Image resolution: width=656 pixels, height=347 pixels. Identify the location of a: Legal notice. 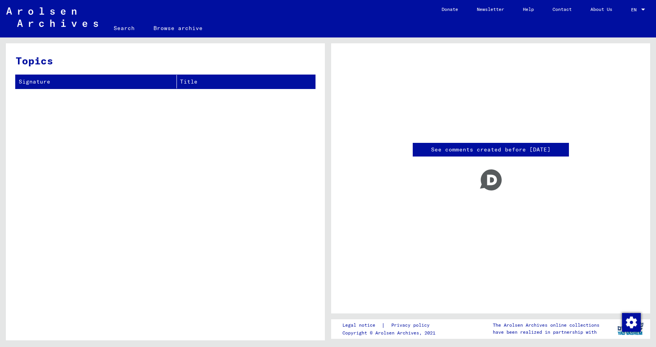
(362, 325).